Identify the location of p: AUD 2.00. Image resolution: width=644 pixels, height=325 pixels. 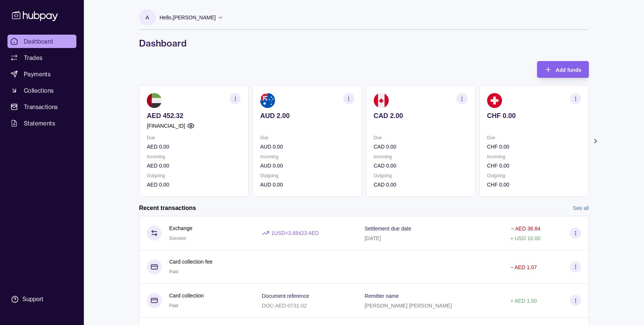
(307, 115).